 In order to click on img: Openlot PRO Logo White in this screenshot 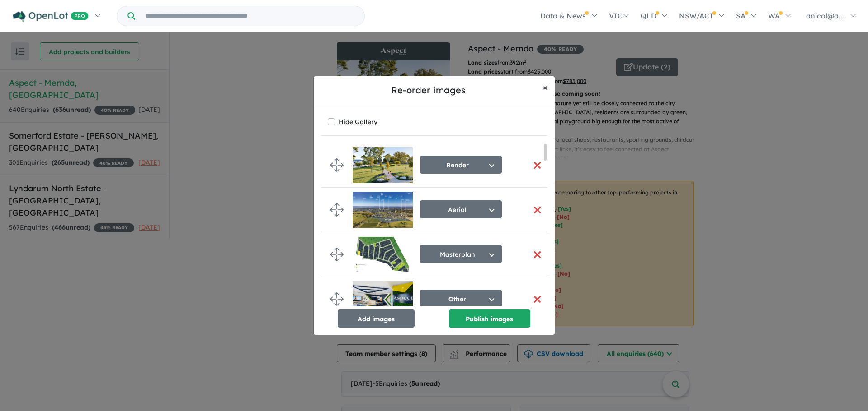, I will do `click(51, 17)`.